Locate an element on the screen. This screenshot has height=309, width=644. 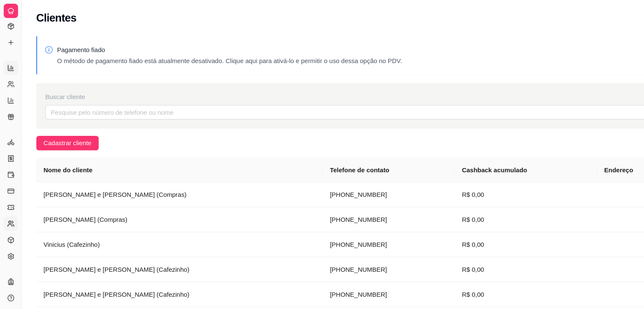
span: search is located at coordinates (612, 105).